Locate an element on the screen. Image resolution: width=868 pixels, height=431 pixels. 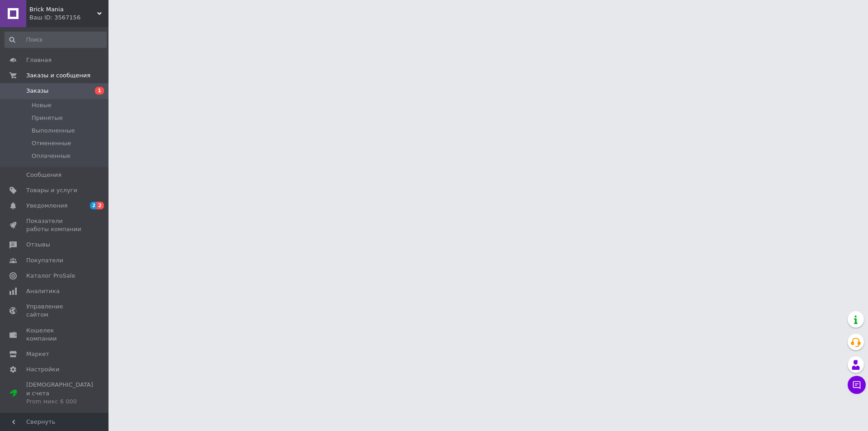
span: Принятые is located at coordinates (47, 118).